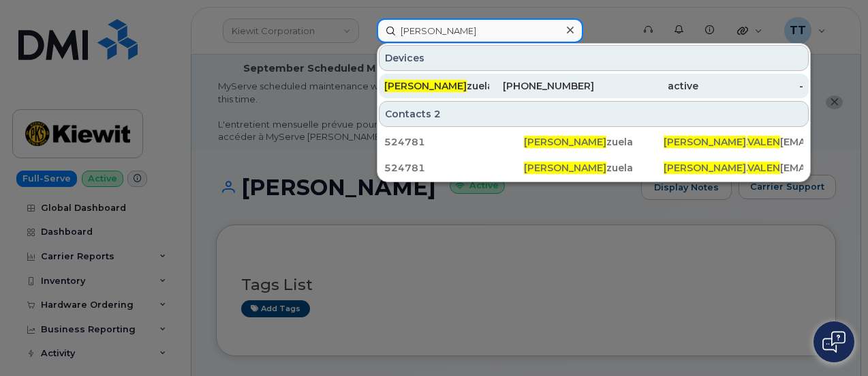 The height and width of the screenshot is (376, 868). I want to click on div: active, so click(647, 86).